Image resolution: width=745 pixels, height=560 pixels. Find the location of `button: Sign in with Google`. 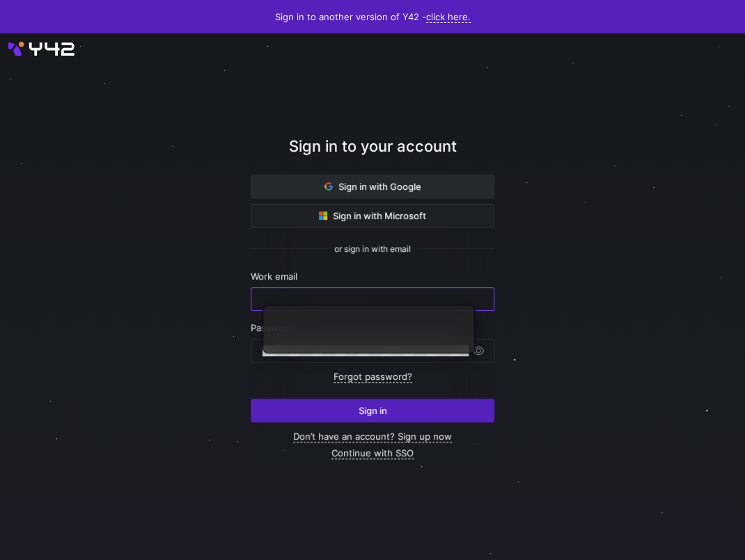

button: Sign in with Google is located at coordinates (372, 186).